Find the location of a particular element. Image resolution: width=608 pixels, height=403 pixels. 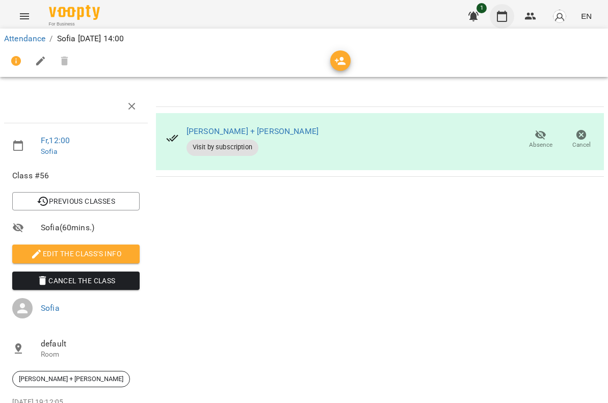

span: 1 is located at coordinates (482, 8).